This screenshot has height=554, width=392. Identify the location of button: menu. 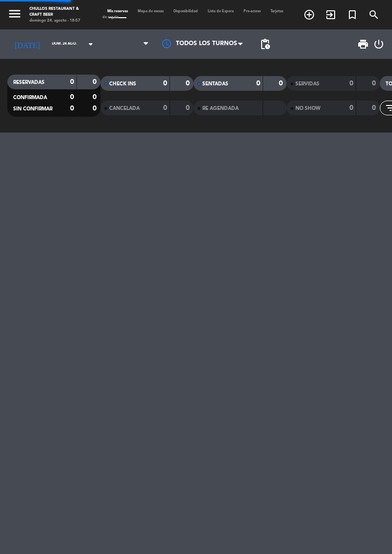
(15, 15).